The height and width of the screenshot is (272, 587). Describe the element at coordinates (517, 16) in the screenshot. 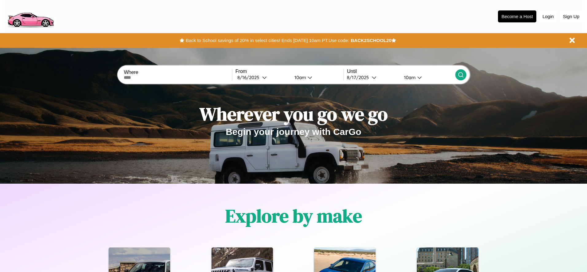

I see `button: Become a Host` at that location.